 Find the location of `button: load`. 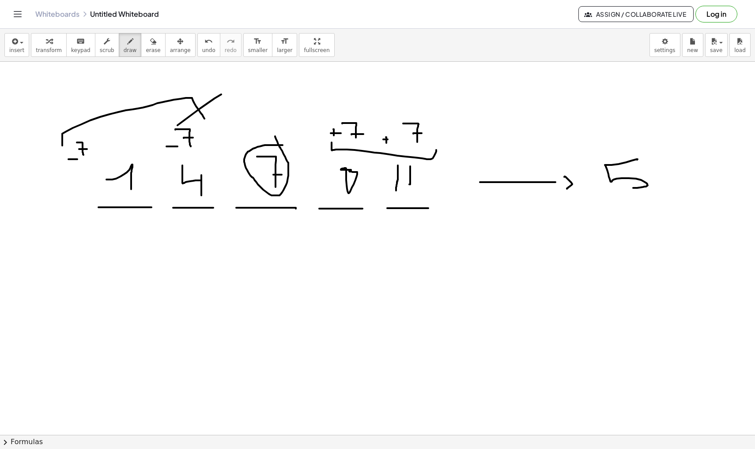

button: load is located at coordinates (740, 45).